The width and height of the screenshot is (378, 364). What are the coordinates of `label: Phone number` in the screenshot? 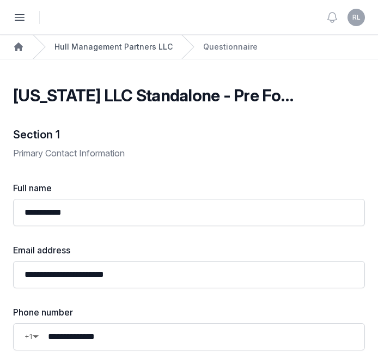 It's located at (189, 312).